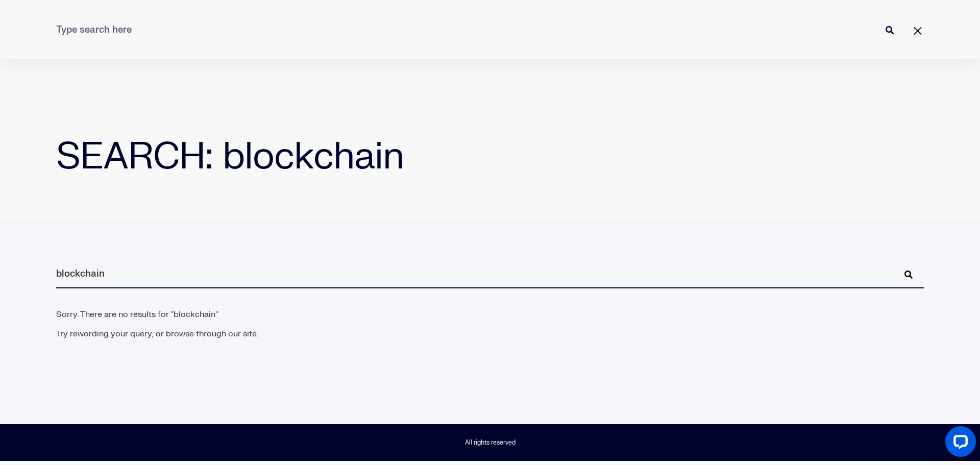 This screenshot has width=980, height=465. I want to click on span: SEARCH: blockchain, so click(230, 156).